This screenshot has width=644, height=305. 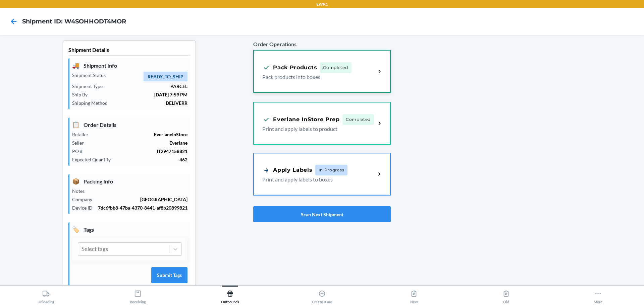 What do you see at coordinates (165, 76) in the screenshot?
I see `span: READY_TO_SHIP` at bounding box center [165, 76].